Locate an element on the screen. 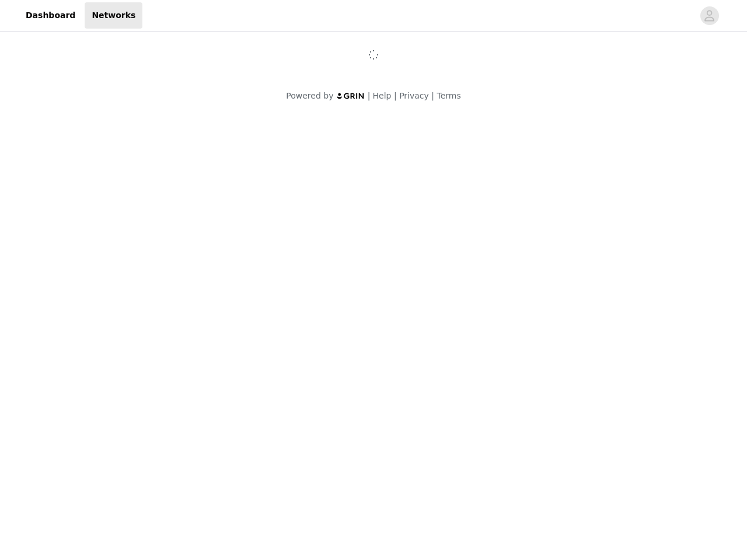 The image size is (747, 560). span: Powered by is located at coordinates (309, 96).